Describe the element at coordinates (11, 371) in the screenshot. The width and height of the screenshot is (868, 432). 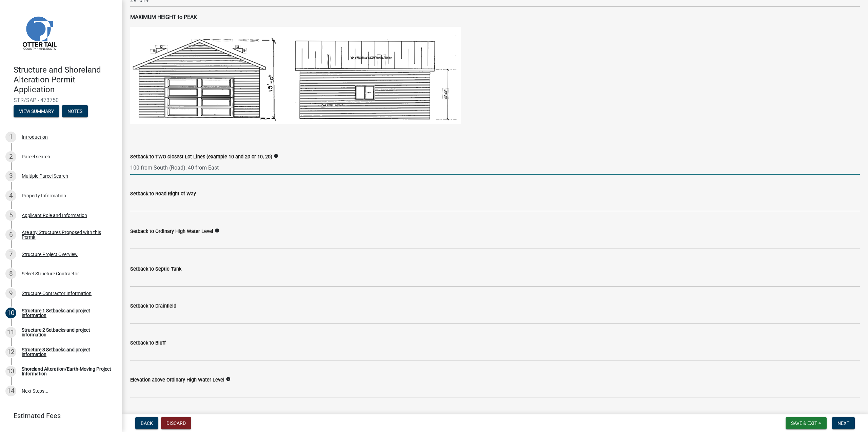
I see `div: 13` at that location.